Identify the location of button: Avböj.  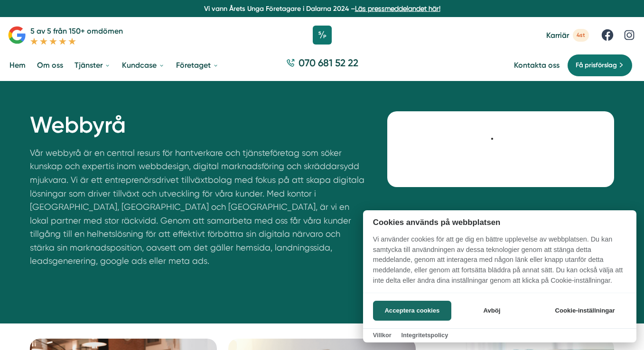
(492, 311).